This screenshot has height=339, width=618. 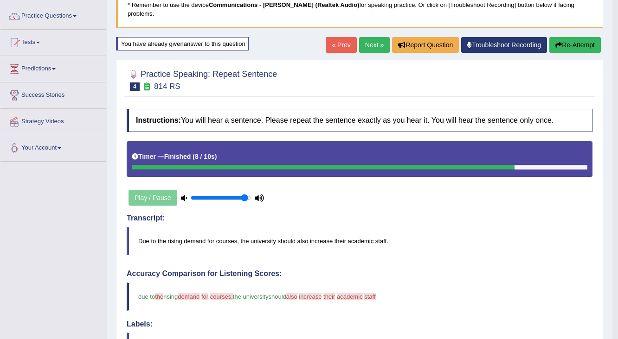 What do you see at coordinates (359, 218) in the screenshot?
I see `h4: Transcript:` at bounding box center [359, 218].